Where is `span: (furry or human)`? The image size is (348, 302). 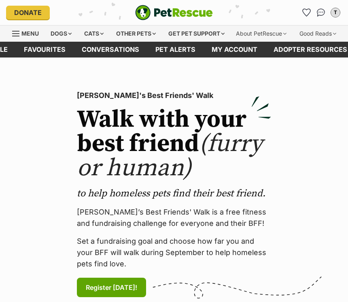 span: (furry or human) is located at coordinates (170, 156).